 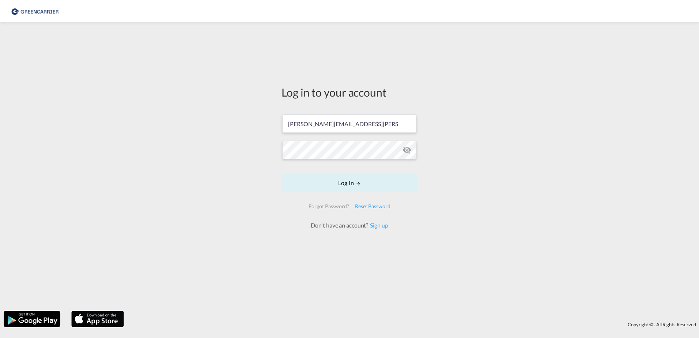 I want to click on button: LOGIN, so click(x=350, y=183).